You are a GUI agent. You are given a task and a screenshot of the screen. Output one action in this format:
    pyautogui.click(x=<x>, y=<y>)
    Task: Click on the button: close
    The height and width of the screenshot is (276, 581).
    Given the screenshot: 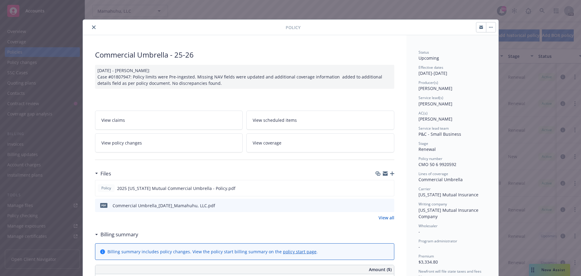 What is the action you would take?
    pyautogui.click(x=94, y=27)
    